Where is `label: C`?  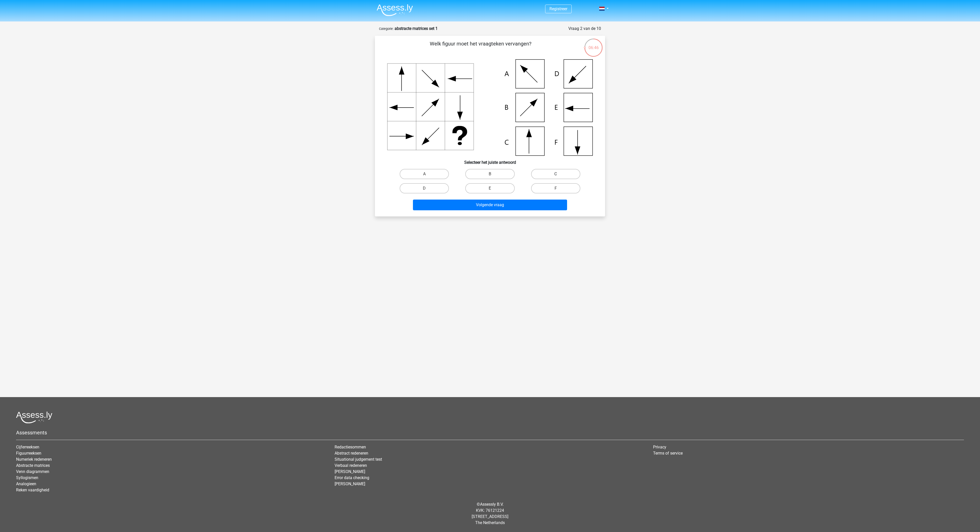 label: C is located at coordinates (555, 174).